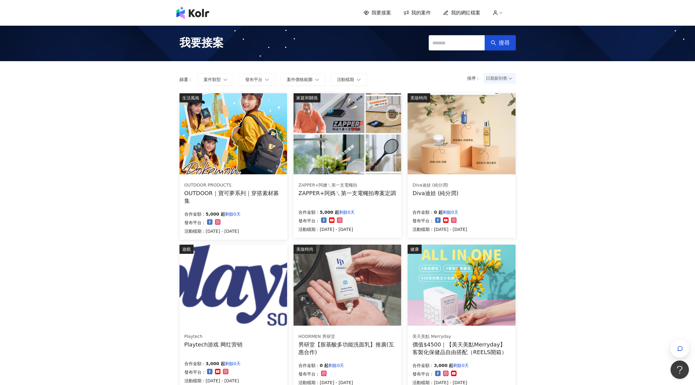 The image size is (695, 385). Describe the element at coordinates (307, 98) in the screenshot. I see `div: 家庭和關係` at that location.